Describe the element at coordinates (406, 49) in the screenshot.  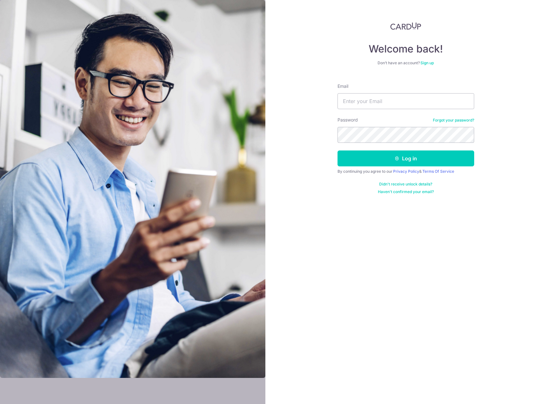
I see `h4: Welcome back!` at that location.